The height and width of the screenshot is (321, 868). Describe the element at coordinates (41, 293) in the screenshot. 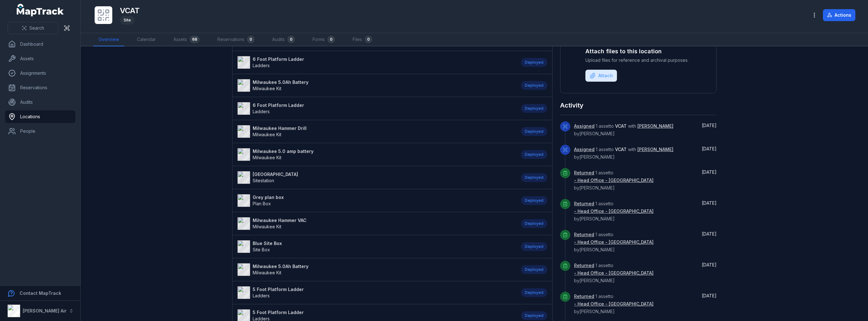

I see `strong: Contact MapTrack` at that location.